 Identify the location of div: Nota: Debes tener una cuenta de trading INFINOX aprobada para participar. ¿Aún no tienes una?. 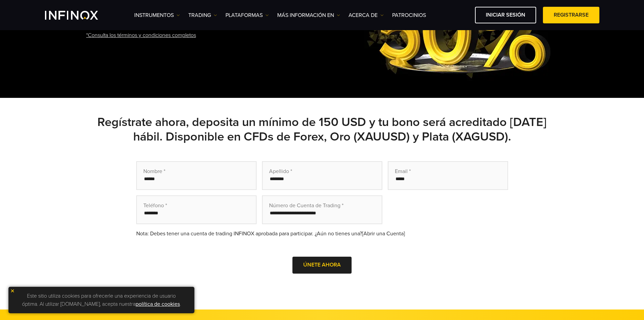
(322, 233).